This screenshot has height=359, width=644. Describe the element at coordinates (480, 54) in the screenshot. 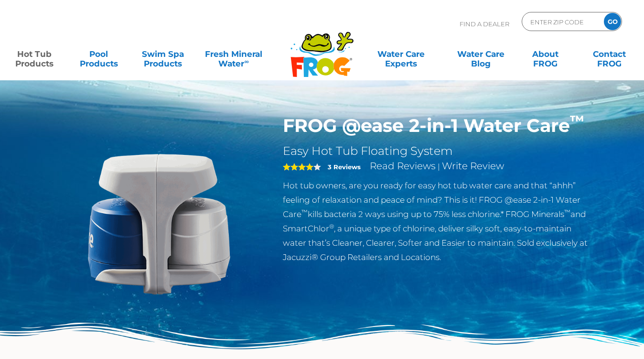

I see `a: Water CareBlog` at that location.